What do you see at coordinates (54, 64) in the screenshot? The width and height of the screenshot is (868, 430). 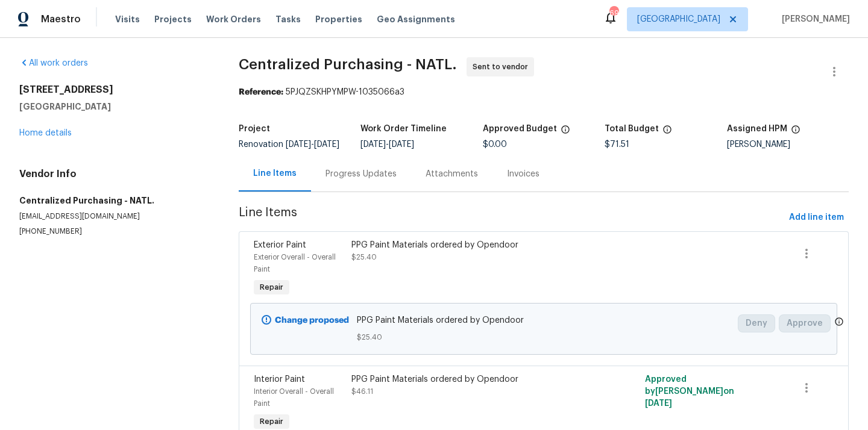 I see `a: All work orders` at bounding box center [54, 64].